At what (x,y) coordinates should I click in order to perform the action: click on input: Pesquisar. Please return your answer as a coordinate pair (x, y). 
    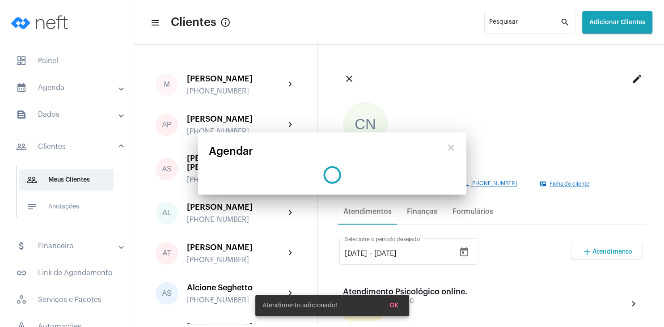
    Looking at the image, I should click on (525, 24).